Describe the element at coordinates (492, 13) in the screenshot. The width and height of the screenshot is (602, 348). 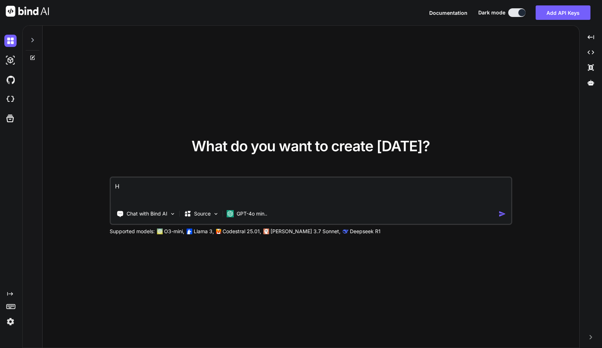
I see `span: Dark mode` at that location.